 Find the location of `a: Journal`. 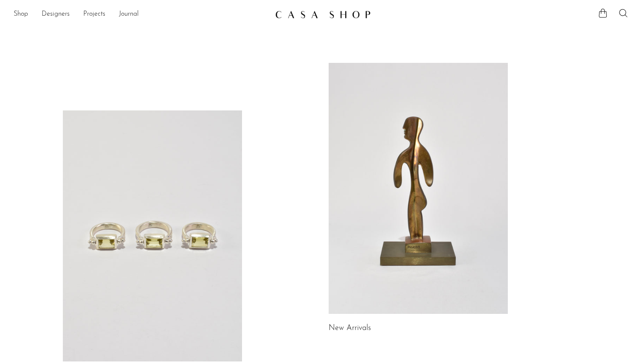

a: Journal is located at coordinates (129, 15).